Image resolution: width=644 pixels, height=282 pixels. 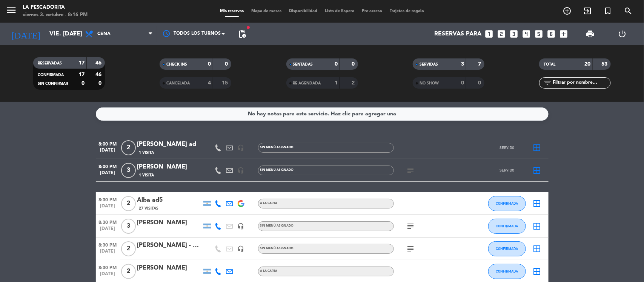 I want to click on span: SIN CONFIRMAR, so click(x=53, y=84).